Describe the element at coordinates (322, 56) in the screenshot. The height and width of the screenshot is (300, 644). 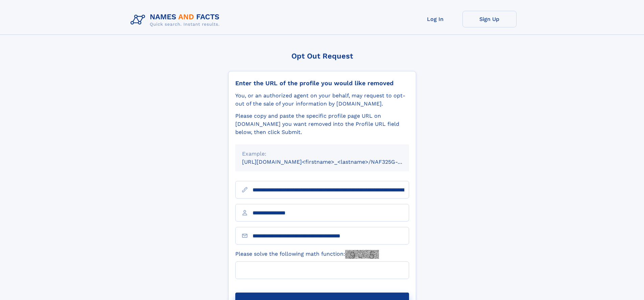
I see `div: Opt Out Request` at that location.